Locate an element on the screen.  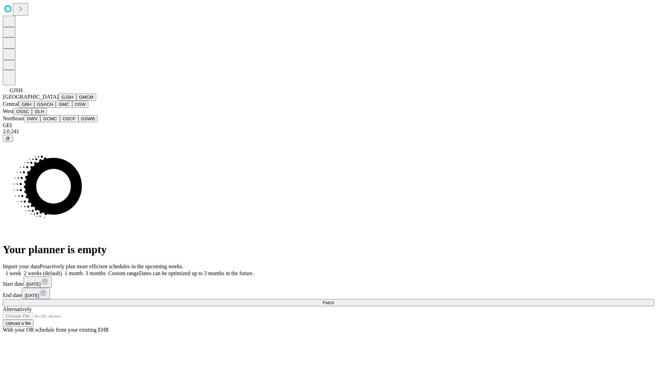
div: Start date is located at coordinates (329, 282).